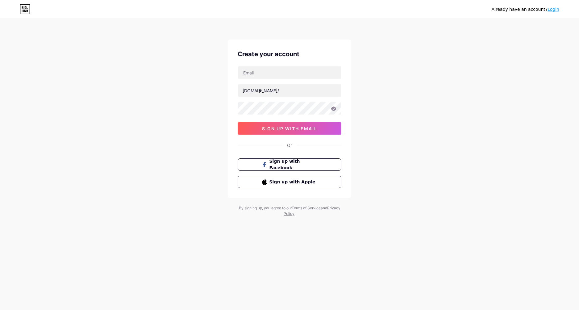 The width and height of the screenshot is (579, 310). I want to click on button: sign up with email, so click(290, 128).